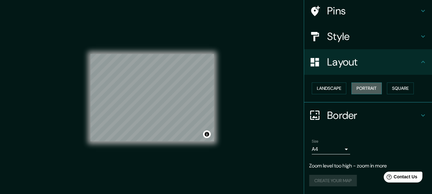  What do you see at coordinates (207, 134) in the screenshot?
I see `button: Toggle attribution` at bounding box center [207, 134].